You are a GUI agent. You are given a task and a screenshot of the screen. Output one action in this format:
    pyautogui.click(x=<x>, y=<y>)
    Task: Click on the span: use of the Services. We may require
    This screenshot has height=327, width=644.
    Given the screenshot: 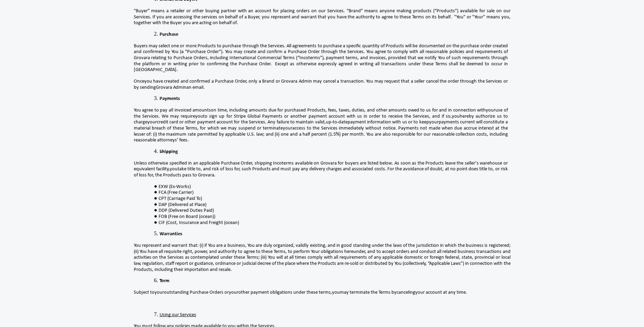 What is the action you would take?
    pyautogui.click(x=321, y=113)
    